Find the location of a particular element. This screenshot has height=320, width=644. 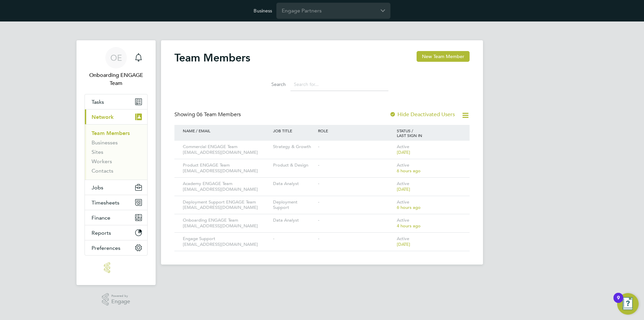

span: OE is located at coordinates (116, 58).